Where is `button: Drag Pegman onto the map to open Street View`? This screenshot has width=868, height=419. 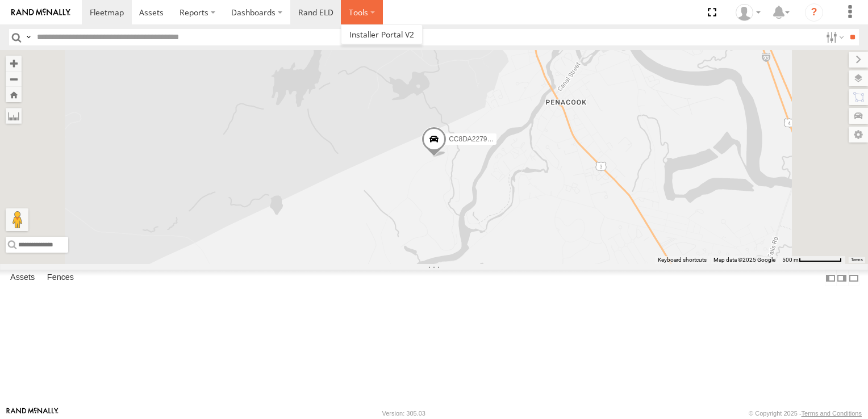 button: Drag Pegman onto the map to open Street View is located at coordinates (17, 220).